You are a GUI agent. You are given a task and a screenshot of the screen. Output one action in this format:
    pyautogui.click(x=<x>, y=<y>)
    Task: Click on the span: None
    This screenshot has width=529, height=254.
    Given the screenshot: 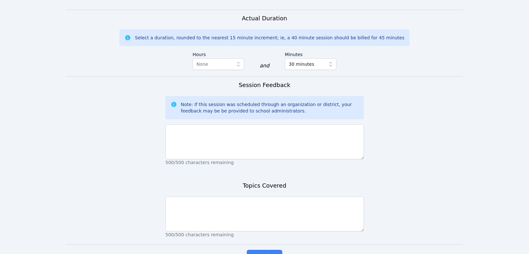 What is the action you would take?
    pyautogui.click(x=202, y=64)
    